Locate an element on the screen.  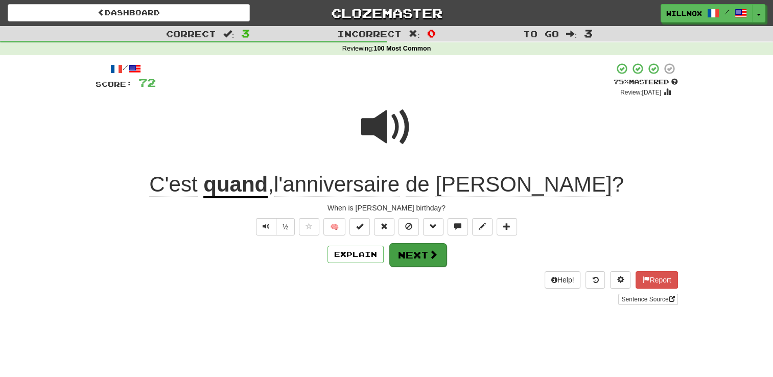
strong: 100 Most Common is located at coordinates (402, 49).